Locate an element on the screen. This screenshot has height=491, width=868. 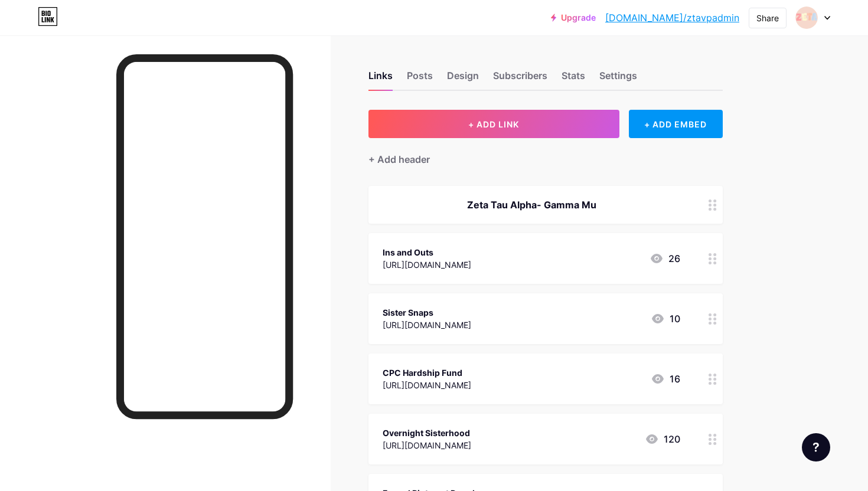
div: Design is located at coordinates (463, 79).